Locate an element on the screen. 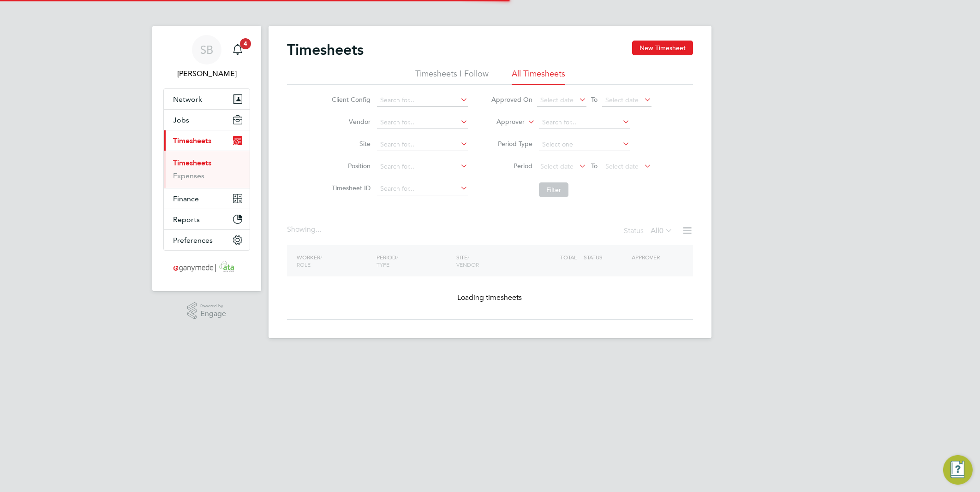  nav: Main navigation is located at coordinates (206, 159).